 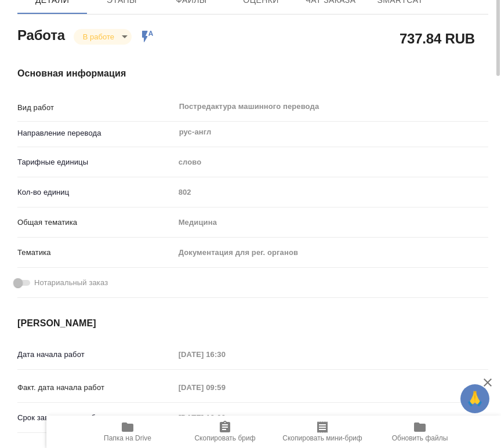 What do you see at coordinates (437, 38) in the screenshot?
I see `h2: 737.84 RUB` at bounding box center [437, 38].